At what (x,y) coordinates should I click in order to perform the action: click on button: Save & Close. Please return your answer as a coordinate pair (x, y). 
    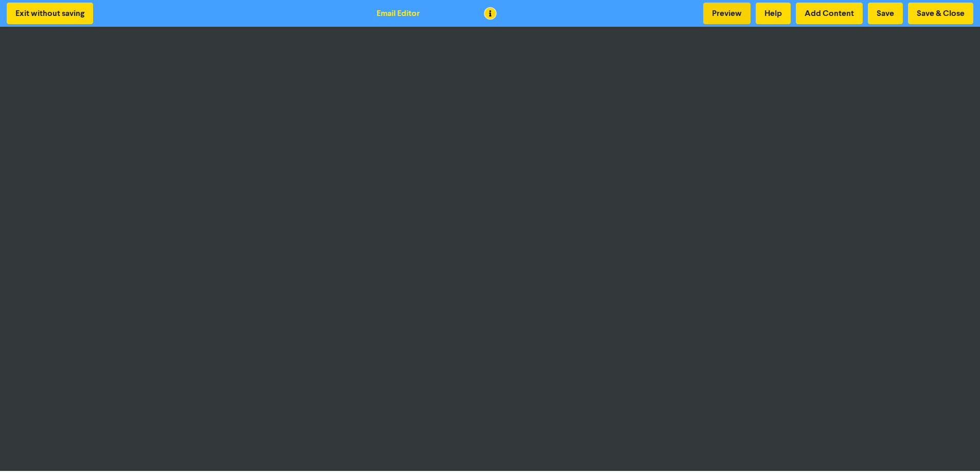
    Looking at the image, I should click on (940, 13).